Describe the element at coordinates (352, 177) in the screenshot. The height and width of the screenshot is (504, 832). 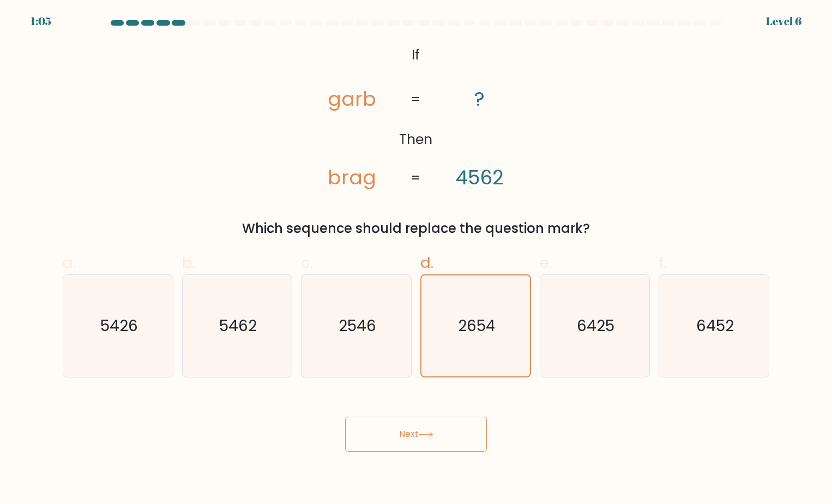
I see `tspan: brag` at that location.